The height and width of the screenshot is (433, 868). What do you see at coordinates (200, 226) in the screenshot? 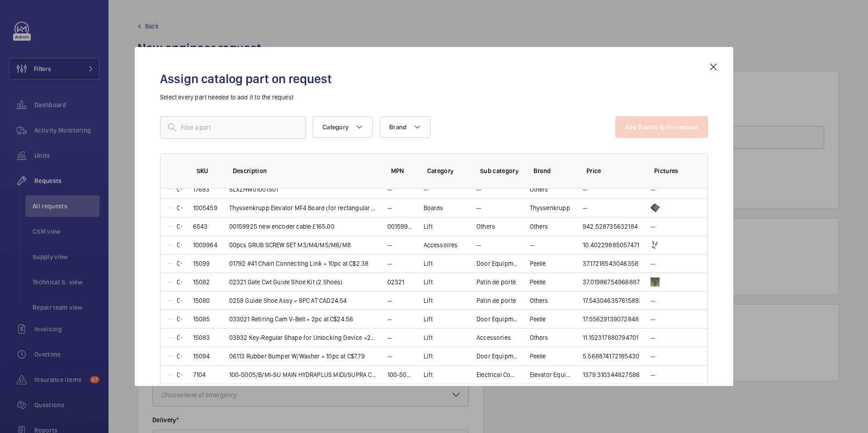
I see `p: 6543` at bounding box center [200, 226].